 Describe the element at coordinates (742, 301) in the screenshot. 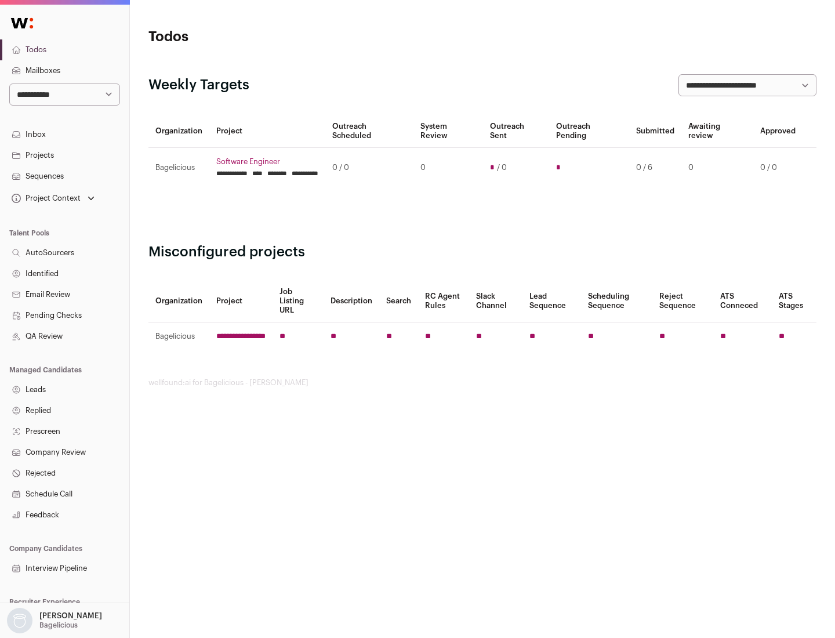

I see `th: ATS Conneced` at that location.